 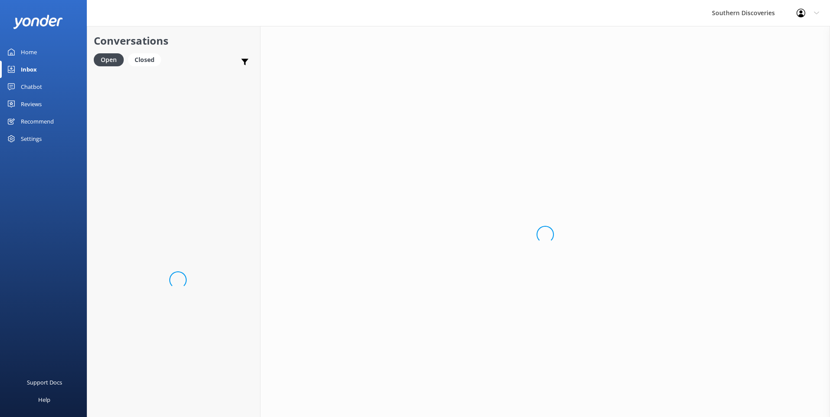 What do you see at coordinates (29, 69) in the screenshot?
I see `div: Inbox` at bounding box center [29, 69].